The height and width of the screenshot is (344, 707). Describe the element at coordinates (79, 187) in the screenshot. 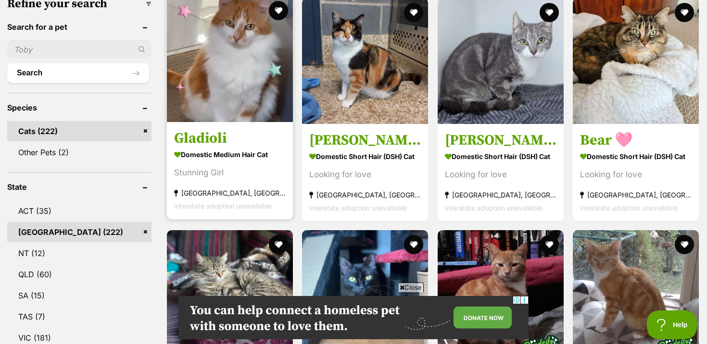

I see `header: State` at that location.